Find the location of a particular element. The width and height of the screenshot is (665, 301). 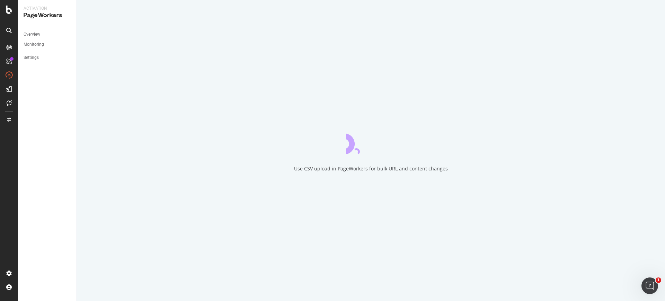

div: animation is located at coordinates (371, 142).